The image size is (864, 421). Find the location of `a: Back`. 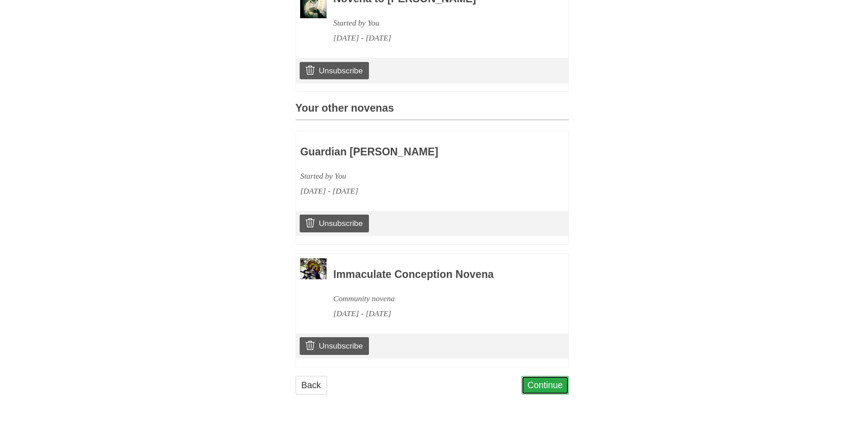

a: Back is located at coordinates (311, 385).